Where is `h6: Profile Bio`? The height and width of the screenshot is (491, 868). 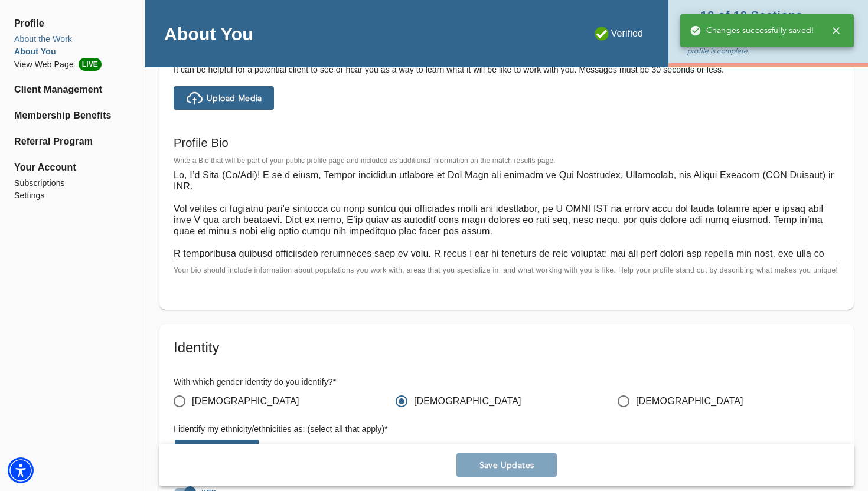
h6: Profile Bio is located at coordinates (507, 142).